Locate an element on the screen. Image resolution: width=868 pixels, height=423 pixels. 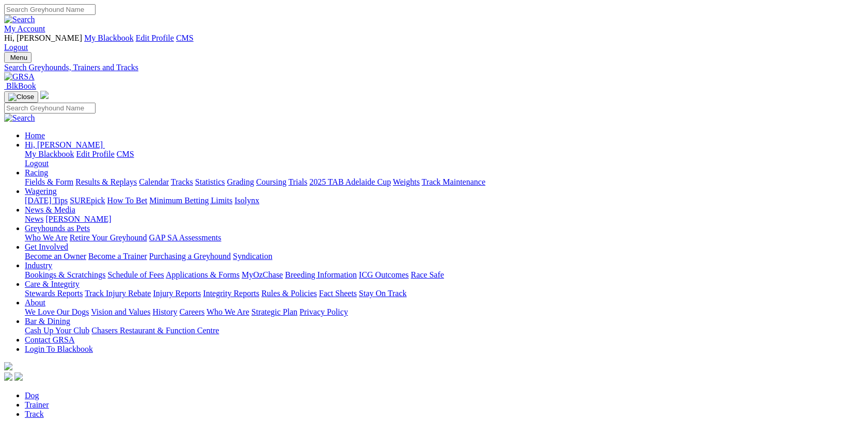
a: Bookings & Scratchings is located at coordinates (65, 275).